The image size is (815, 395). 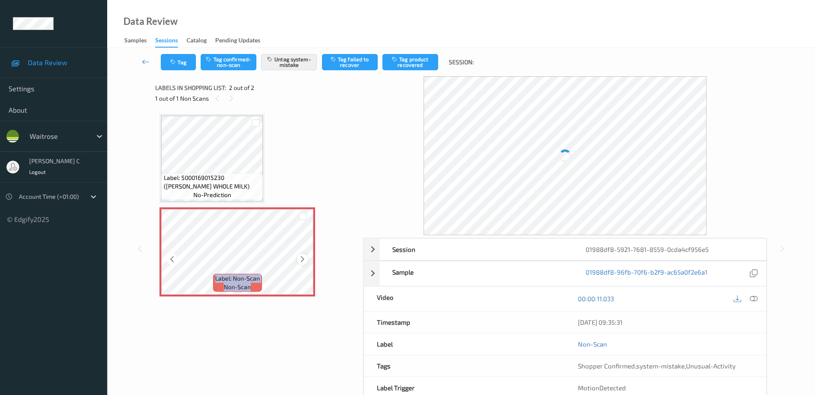 What do you see at coordinates (565, 249) in the screenshot?
I see `div: Session01988df8-5921-7681-8559-0cda4cf956e5` at bounding box center [565, 249].